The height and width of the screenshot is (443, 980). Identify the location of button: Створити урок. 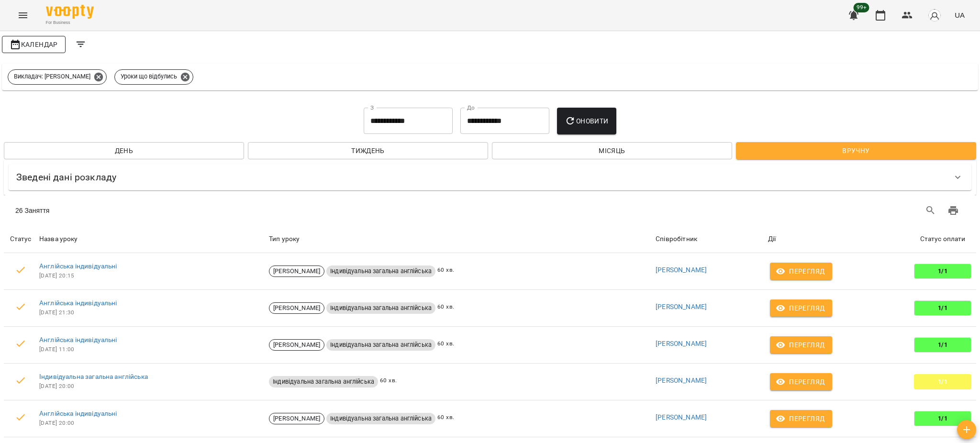
(967, 429).